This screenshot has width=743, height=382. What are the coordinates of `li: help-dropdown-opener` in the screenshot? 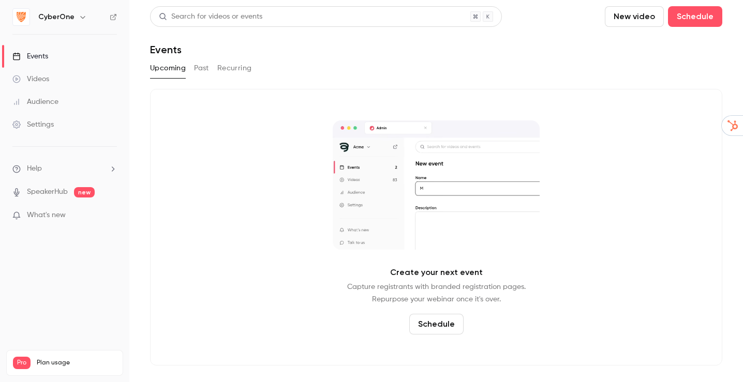 It's located at (65, 169).